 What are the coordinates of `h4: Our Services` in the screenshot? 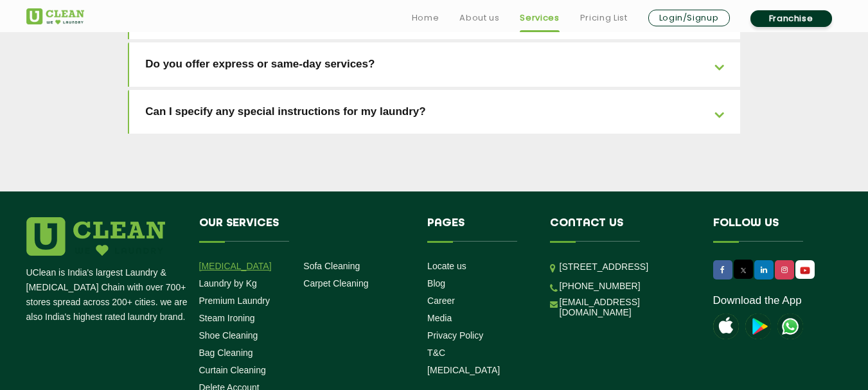 It's located at (304, 229).